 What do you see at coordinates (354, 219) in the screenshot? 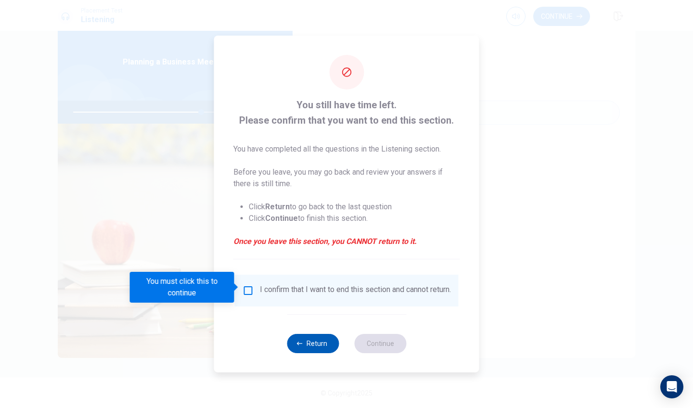
I see `li: Click to finish this section.` at bounding box center [354, 219].